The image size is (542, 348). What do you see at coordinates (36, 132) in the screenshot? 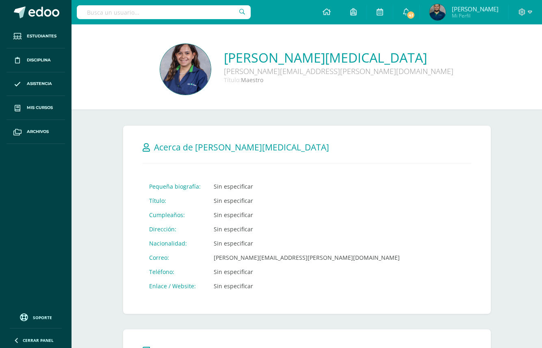
I see `a: Archivos` at bounding box center [36, 132].